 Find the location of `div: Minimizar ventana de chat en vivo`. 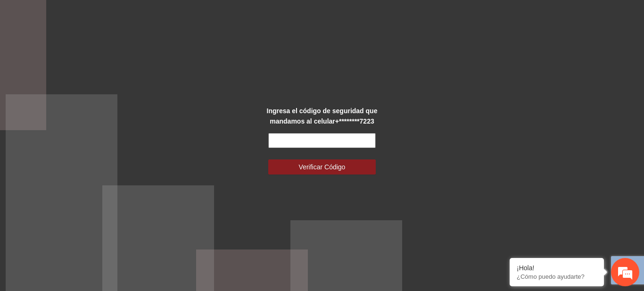

div: Minimizar ventana de chat en vivo is located at coordinates (166, 16).